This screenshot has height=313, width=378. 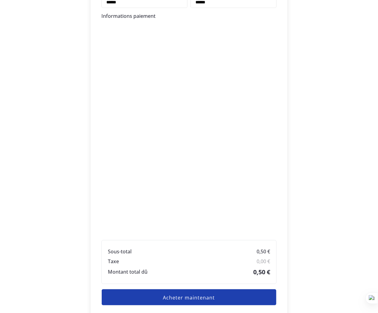 I want to click on text: Sous-total, so click(x=120, y=252).